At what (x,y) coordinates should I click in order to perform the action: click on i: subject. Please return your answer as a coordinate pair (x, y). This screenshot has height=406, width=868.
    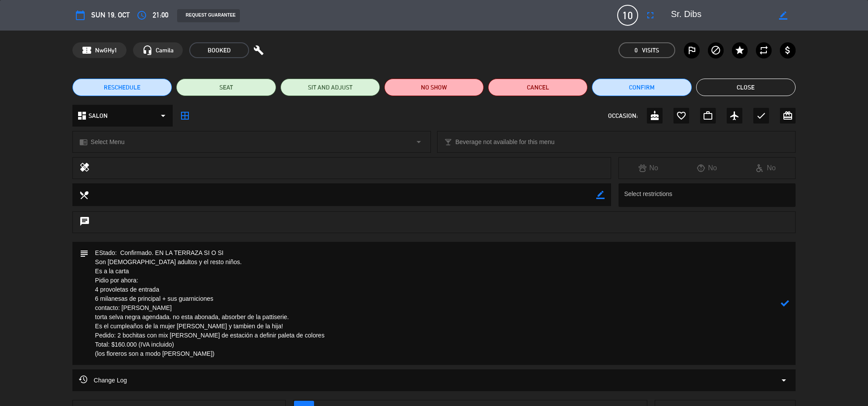
    Looking at the image, I should click on (84, 253).